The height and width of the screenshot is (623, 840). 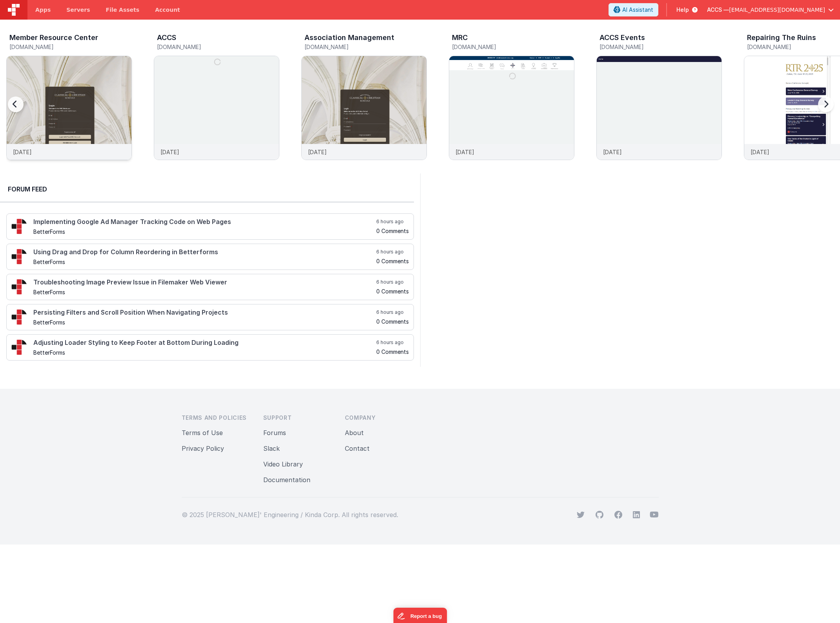 What do you see at coordinates (43, 9) in the screenshot?
I see `span: Apps` at bounding box center [43, 9].